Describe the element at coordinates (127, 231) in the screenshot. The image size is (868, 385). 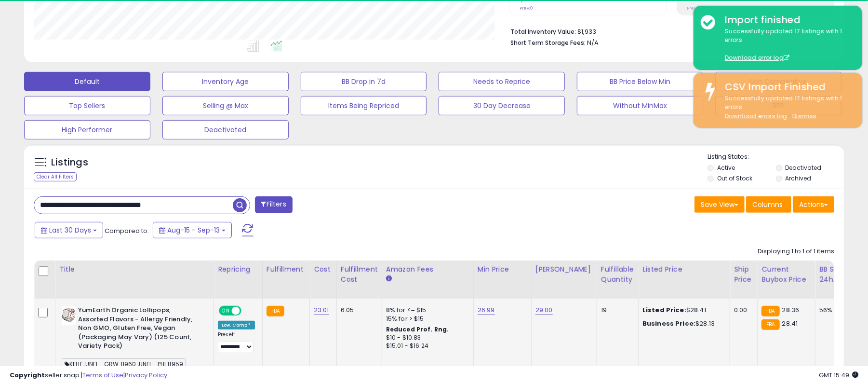
I see `span: Compared to:` at that location.